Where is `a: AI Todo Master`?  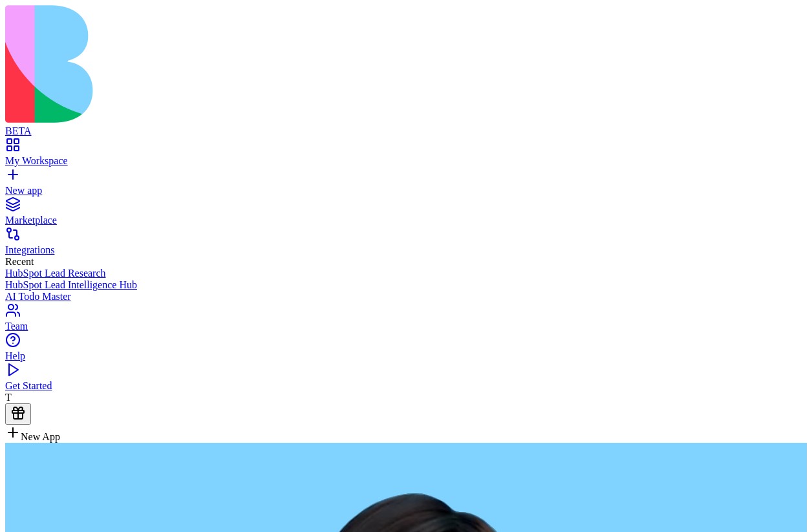
a: AI Todo Master is located at coordinates (406, 297).